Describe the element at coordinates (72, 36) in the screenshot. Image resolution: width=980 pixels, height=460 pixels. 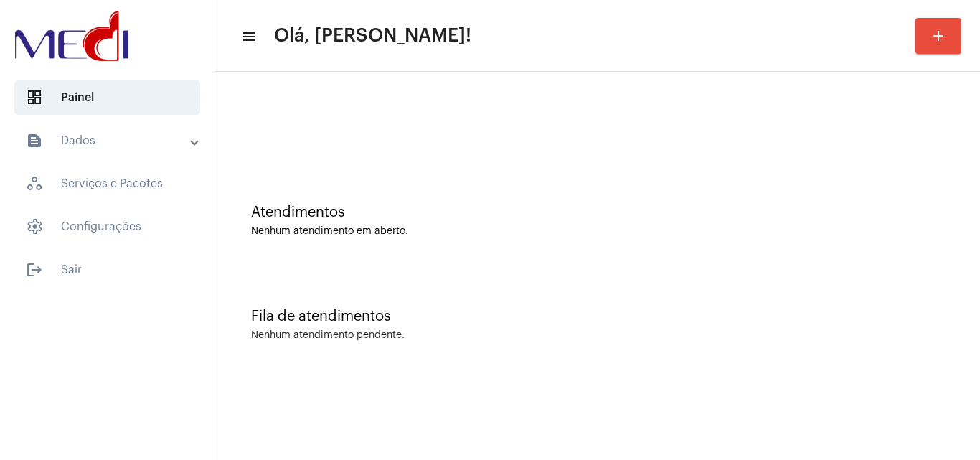
I see `img: d3a1b5fa-500b-b90f-5a1c-719c20e9830b.png` at that location.